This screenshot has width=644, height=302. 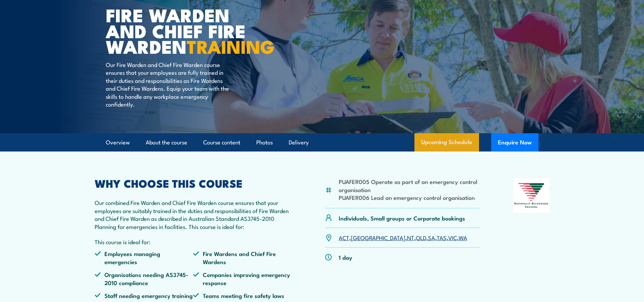 I want to click on a: Delivery, so click(x=299, y=142).